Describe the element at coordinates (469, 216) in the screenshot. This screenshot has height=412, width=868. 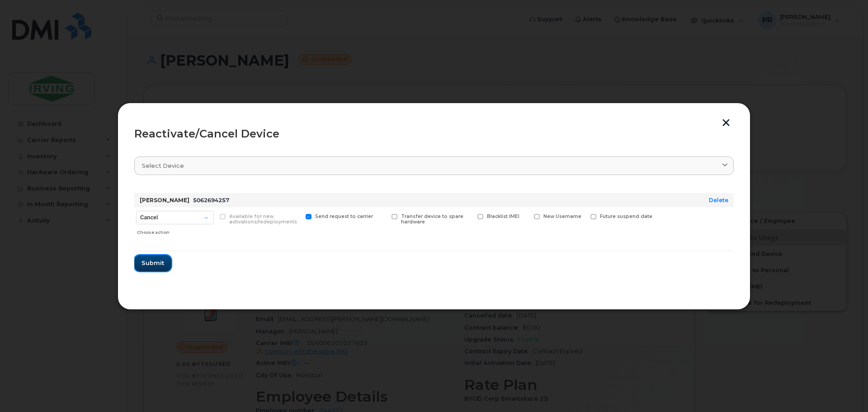
I see `input: Blacklist IMEI` at that location.